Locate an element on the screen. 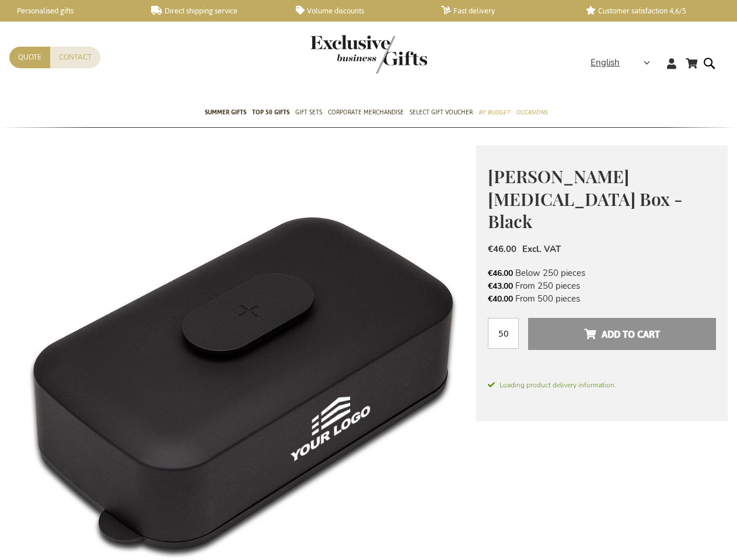  a: Fast delivery is located at coordinates (504, 10).